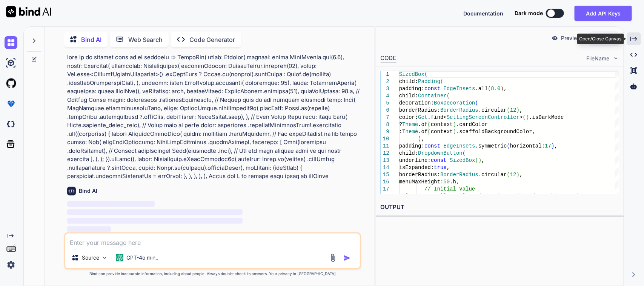 The image size is (644, 286). I want to click on span: borderRadius:, so click(419, 174).